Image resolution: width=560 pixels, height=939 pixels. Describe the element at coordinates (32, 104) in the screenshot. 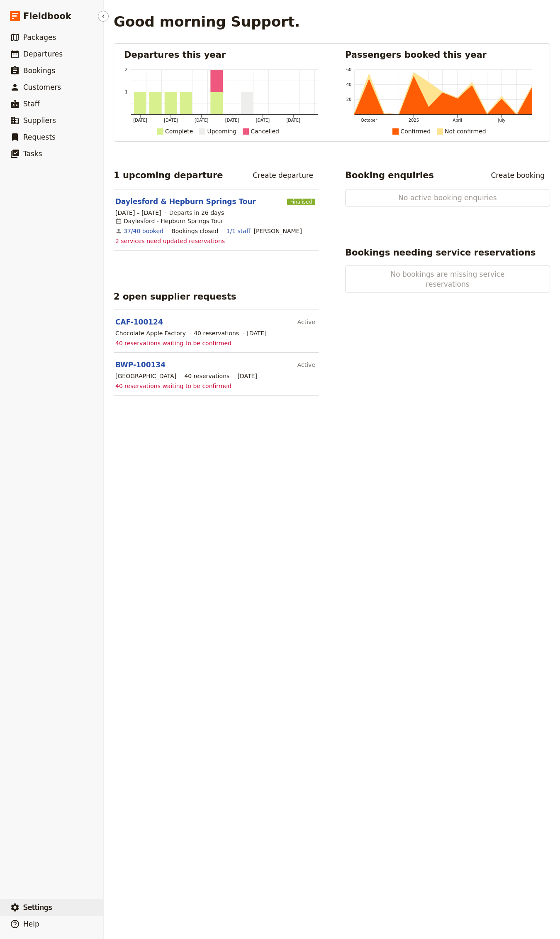

I see `span: Staff` at that location.